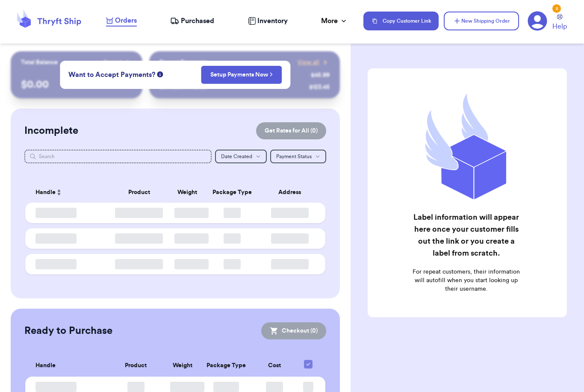  Describe the element at coordinates (77, 85) in the screenshot. I see `p: $ 0.00` at that location.